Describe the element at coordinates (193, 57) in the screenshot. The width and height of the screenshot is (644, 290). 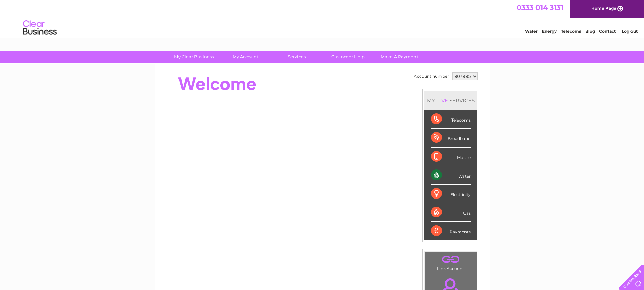
I see `a: My Clear Business` at that location.